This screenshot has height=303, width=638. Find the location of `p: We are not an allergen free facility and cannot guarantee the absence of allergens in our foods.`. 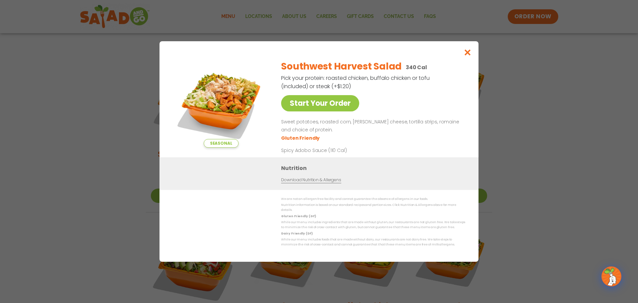

p: We are not an allergen free facility and cannot guarantee the absence of allergens in our foods. is located at coordinates (373, 199).